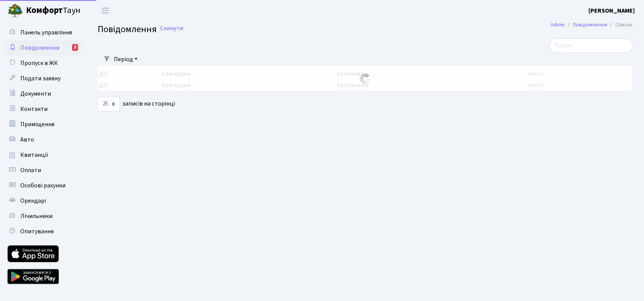 This screenshot has width=644, height=301. What do you see at coordinates (42, 78) in the screenshot?
I see `a: Подати заявку` at bounding box center [42, 78].